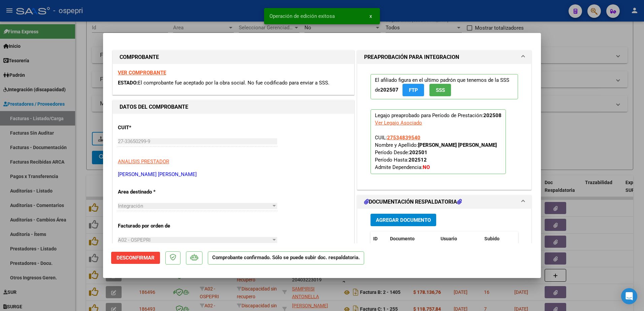  Describe the element at coordinates (402, 239) in the screenshot. I see `span: Documento` at that location.